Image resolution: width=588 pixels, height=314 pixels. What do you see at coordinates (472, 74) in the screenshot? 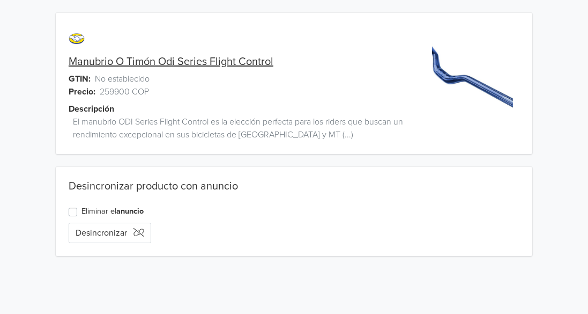
I see `img: product_image` at bounding box center [472, 74].